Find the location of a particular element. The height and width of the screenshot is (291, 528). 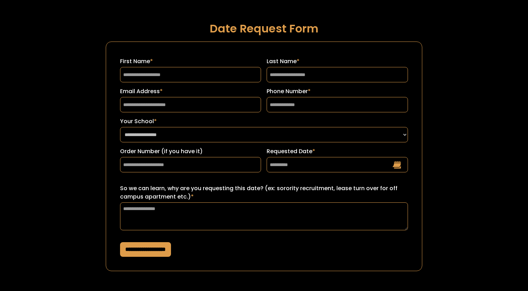

h1: Date Request Form is located at coordinates (264, 28).